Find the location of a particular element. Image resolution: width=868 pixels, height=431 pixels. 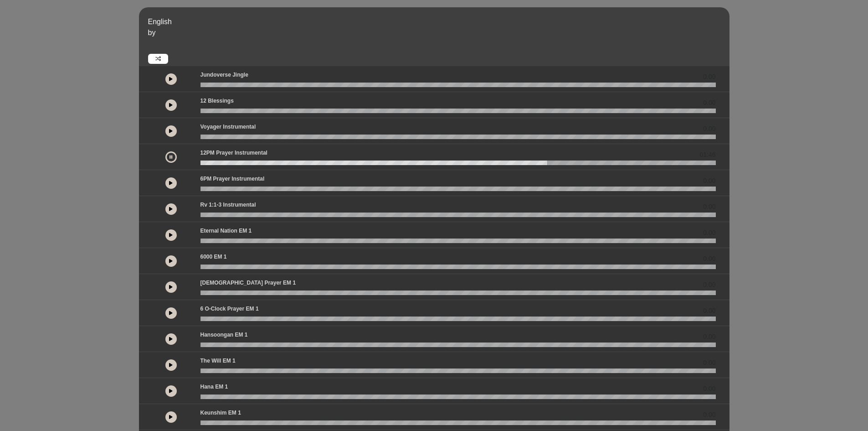

p: Hana EM 1 is located at coordinates (214, 386).